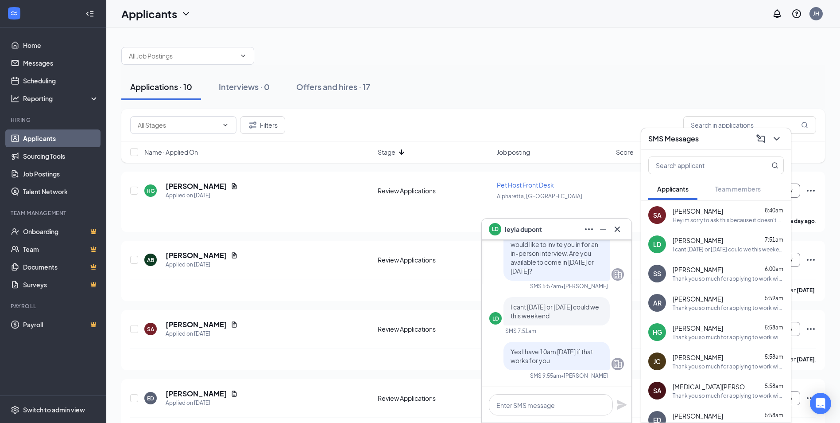  I want to click on span: Team members, so click(738, 189).